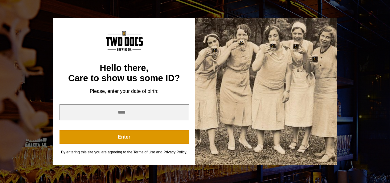  Describe the element at coordinates (124, 73) in the screenshot. I see `div: Hello there, Care to show us some ID?` at that location.